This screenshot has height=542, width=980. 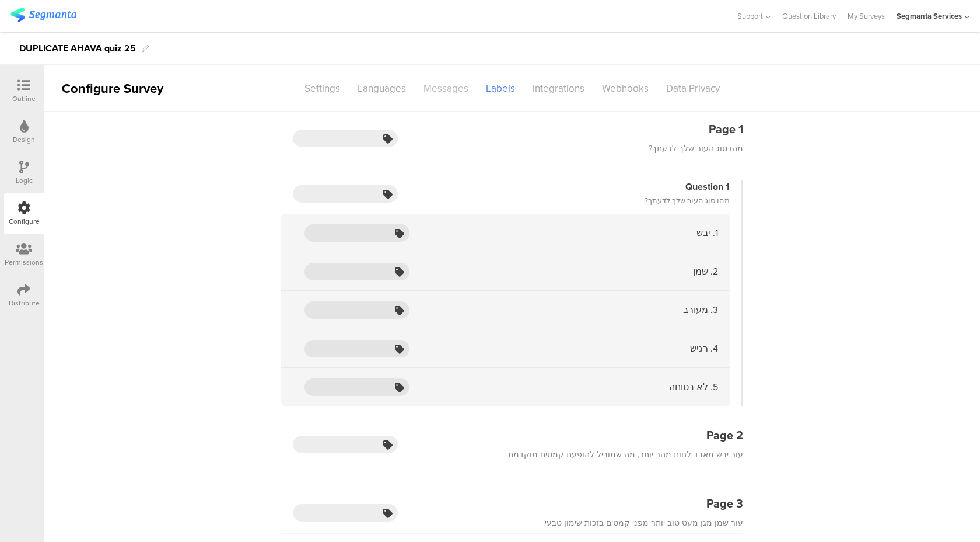 I want to click on div: עור יבש מאבד לחות מהר יותר, מה שמוביל להופעת קמטים מוקדמת., so click(x=625, y=455).